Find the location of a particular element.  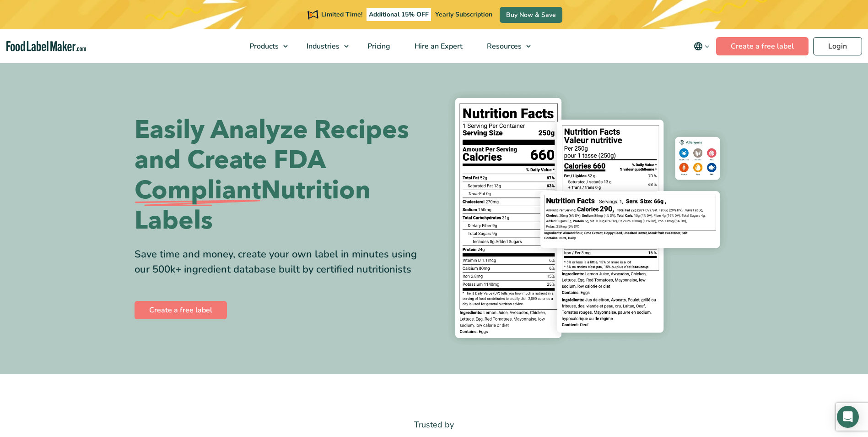

a: Products is located at coordinates (265, 46).